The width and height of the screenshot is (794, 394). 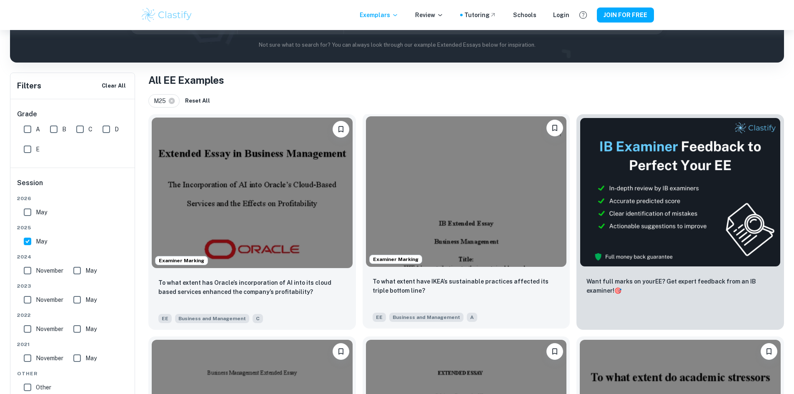 I want to click on button: JOIN FOR FREE, so click(x=626, y=15).